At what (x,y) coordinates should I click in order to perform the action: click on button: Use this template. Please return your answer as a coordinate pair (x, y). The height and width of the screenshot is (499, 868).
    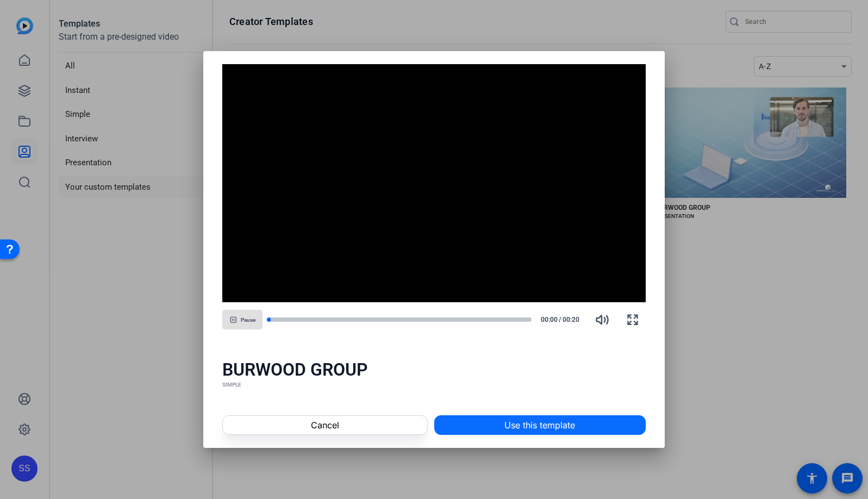
    Looking at the image, I should click on (540, 424).